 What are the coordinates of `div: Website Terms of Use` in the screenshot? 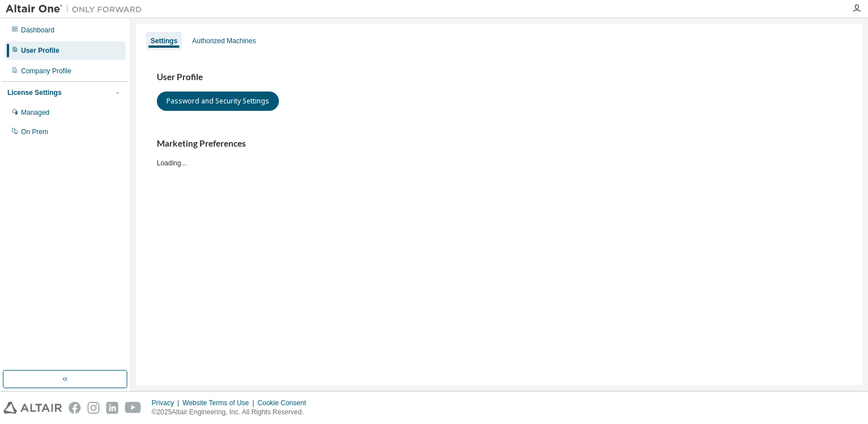 It's located at (220, 403).